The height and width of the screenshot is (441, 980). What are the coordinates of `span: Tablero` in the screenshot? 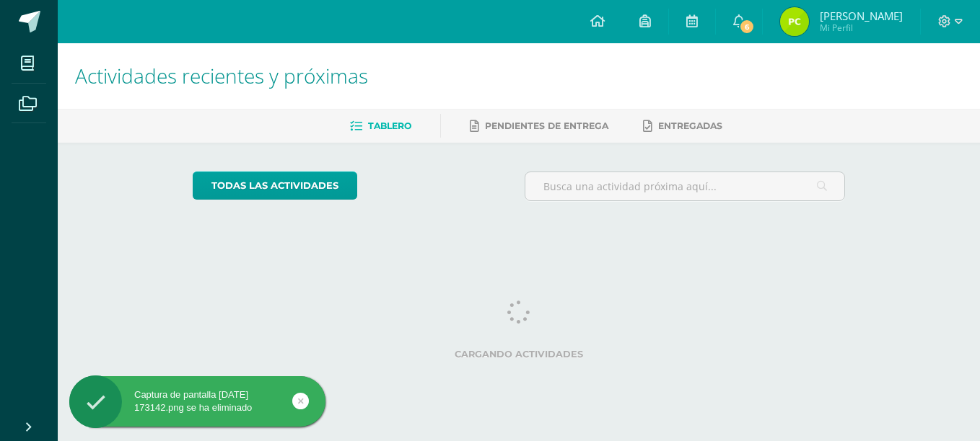 It's located at (390, 126).